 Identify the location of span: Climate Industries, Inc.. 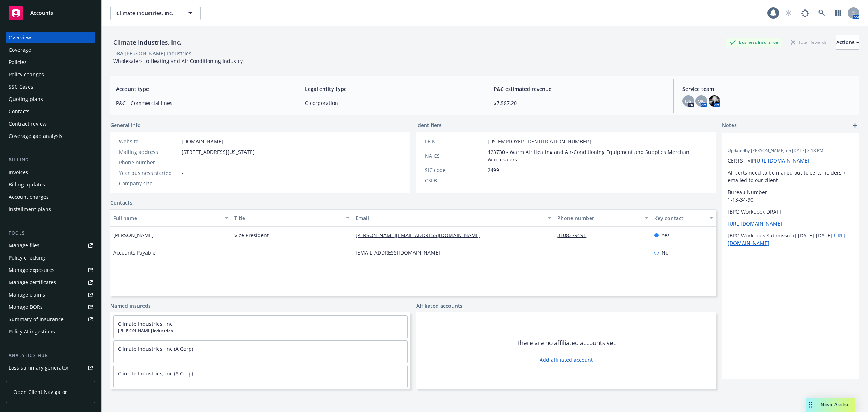
(147, 13).